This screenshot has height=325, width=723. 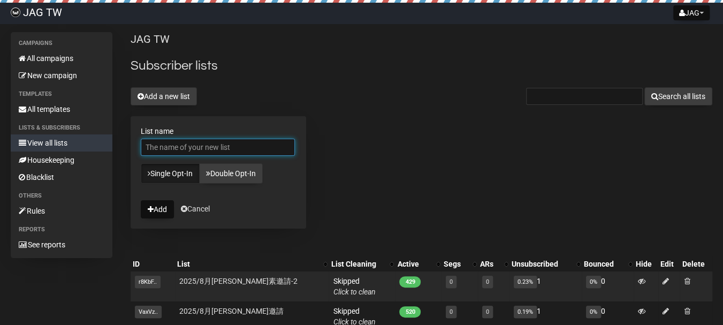 What do you see at coordinates (62, 128) in the screenshot?
I see `li: Lists & subscribers` at bounding box center [62, 128].